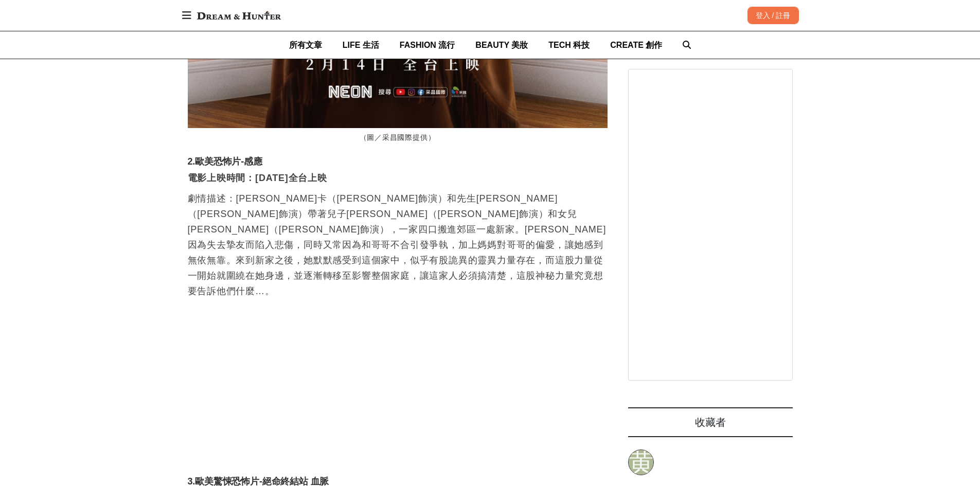 The image size is (980, 486). What do you see at coordinates (360, 45) in the screenshot?
I see `a: LIFE 生活` at bounding box center [360, 45].